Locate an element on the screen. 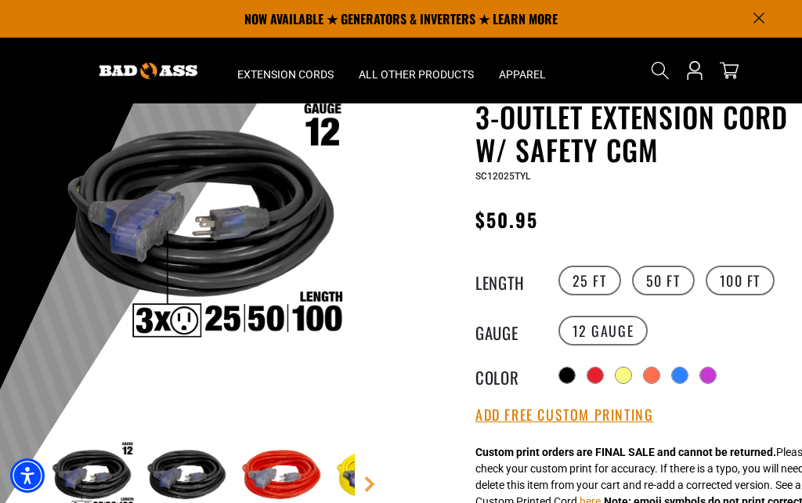 The width and height of the screenshot is (802, 503). a: Next is located at coordinates (370, 484).